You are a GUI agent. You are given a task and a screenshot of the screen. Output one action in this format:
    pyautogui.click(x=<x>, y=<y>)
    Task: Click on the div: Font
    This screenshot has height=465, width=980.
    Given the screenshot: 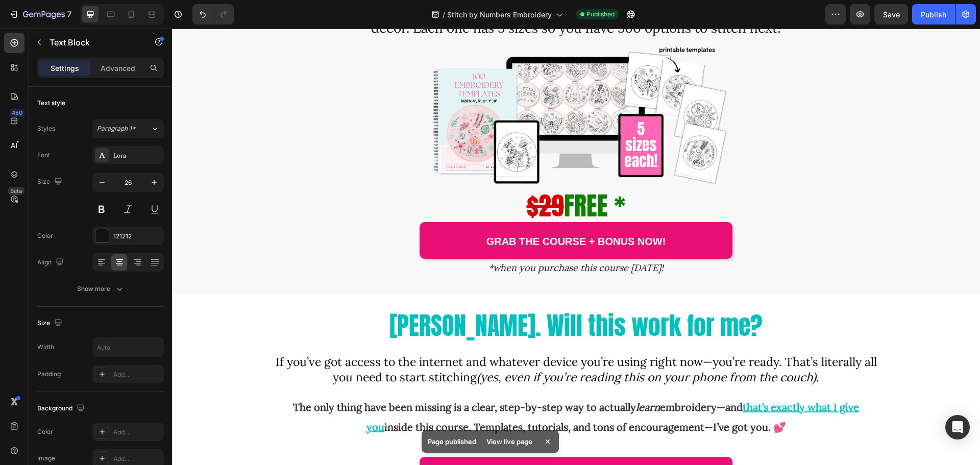 What is the action you would take?
    pyautogui.click(x=43, y=155)
    